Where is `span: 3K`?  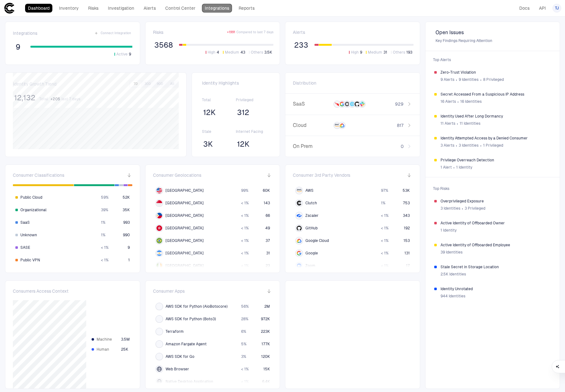 span: 3K is located at coordinates (208, 144).